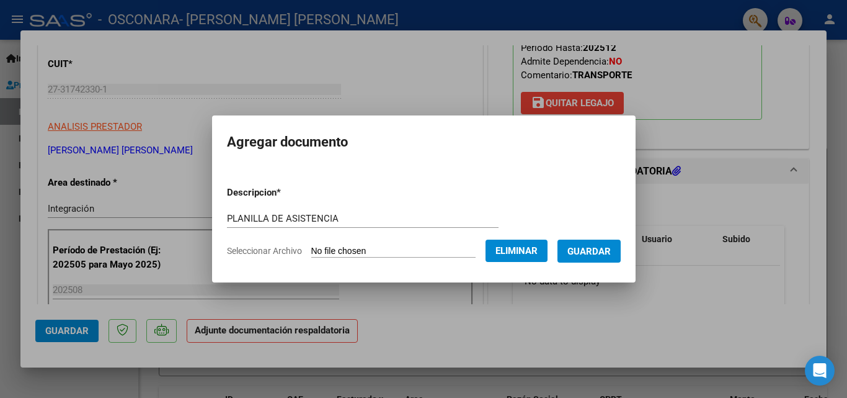 The image size is (847, 398). Describe the element at coordinates (517, 251) in the screenshot. I see `button: Eliminar` at that location.